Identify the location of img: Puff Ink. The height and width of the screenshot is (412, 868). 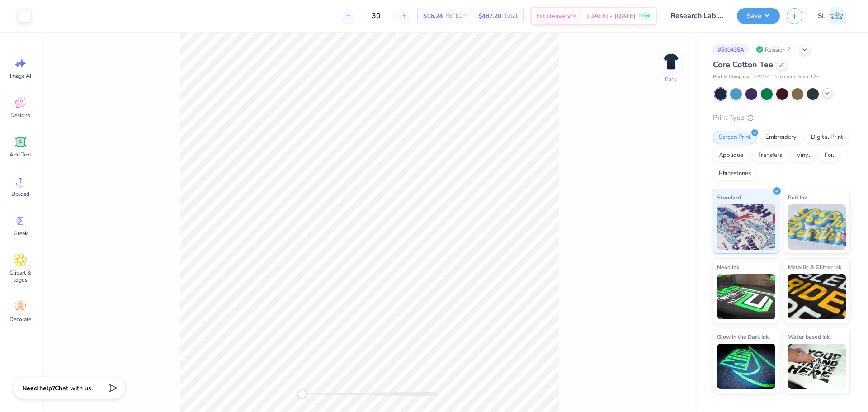
(816, 227).